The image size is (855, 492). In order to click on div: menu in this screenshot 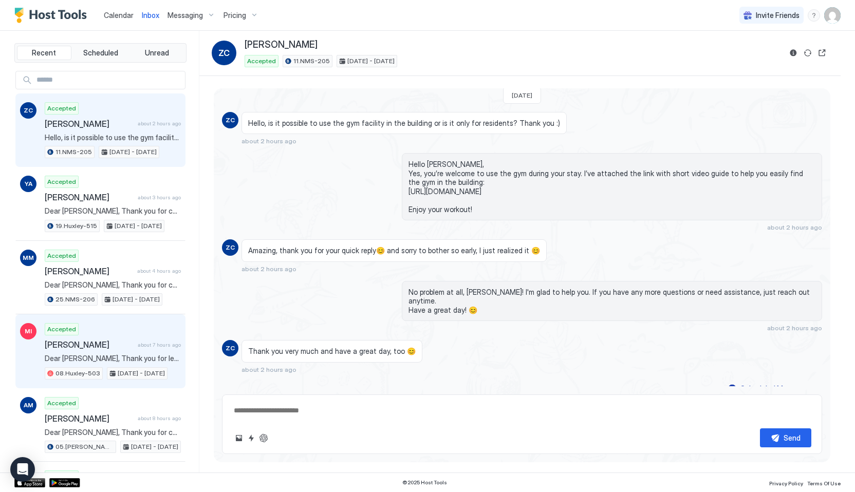, I will do `click(814, 15)`.